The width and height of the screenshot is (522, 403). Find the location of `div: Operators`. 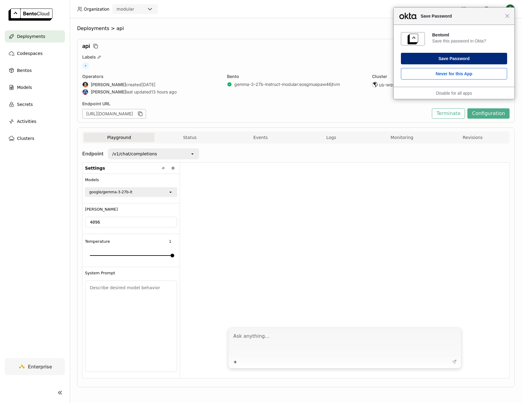

div: Operators is located at coordinates (151, 77).